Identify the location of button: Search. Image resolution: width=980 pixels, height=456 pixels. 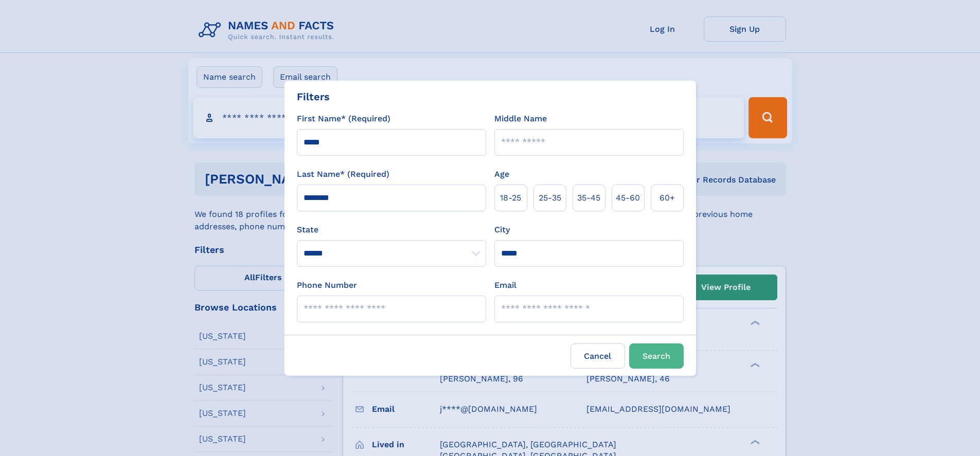
(657, 356).